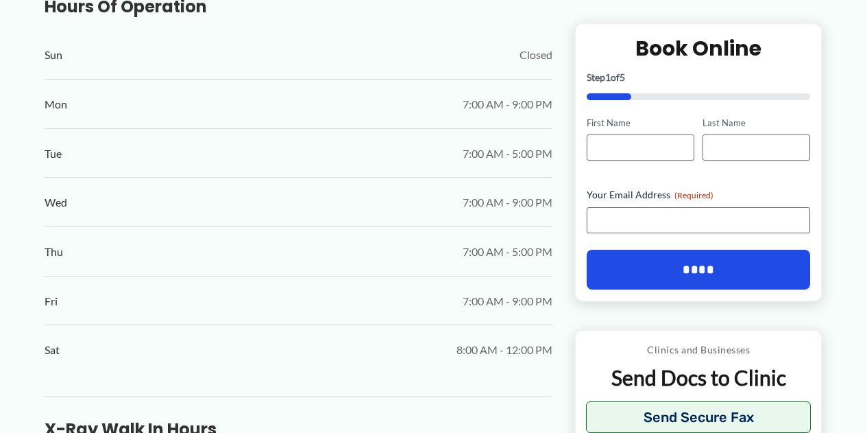  What do you see at coordinates (699, 377) in the screenshot?
I see `p: Send Docs to Clinic` at bounding box center [699, 377].